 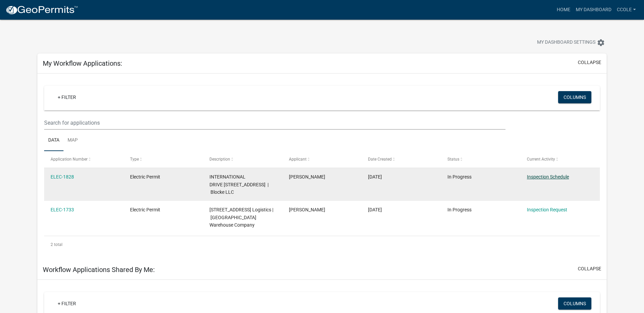 What do you see at coordinates (62, 177) in the screenshot?
I see `a: ELEC-1828` at bounding box center [62, 177].